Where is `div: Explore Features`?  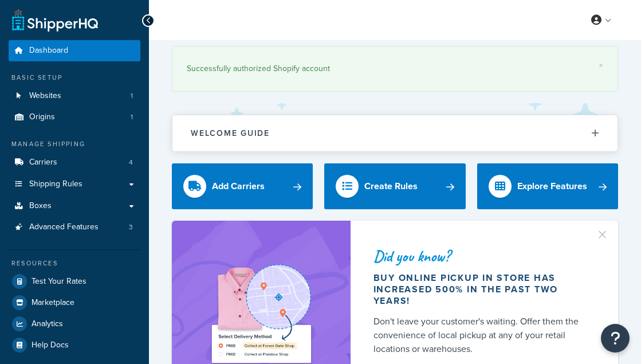 div: Explore Features is located at coordinates (552, 186).